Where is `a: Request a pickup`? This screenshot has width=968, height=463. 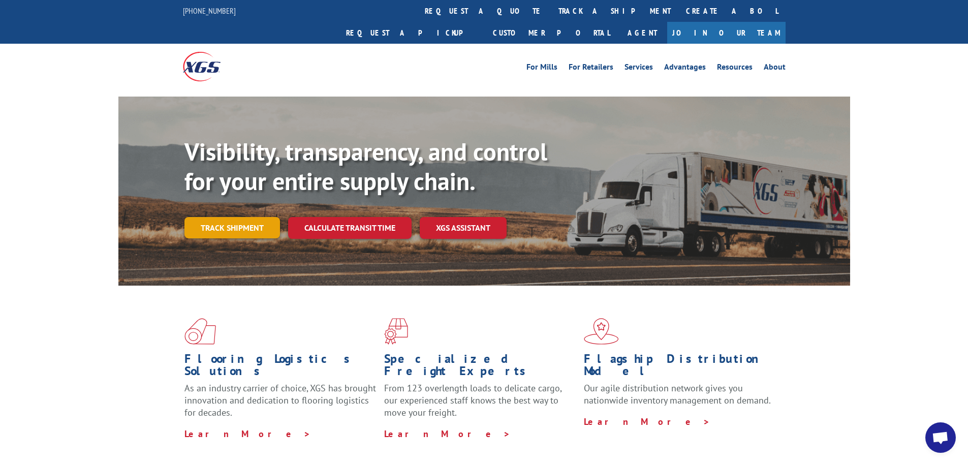 a: Request a pickup is located at coordinates (411, 33).